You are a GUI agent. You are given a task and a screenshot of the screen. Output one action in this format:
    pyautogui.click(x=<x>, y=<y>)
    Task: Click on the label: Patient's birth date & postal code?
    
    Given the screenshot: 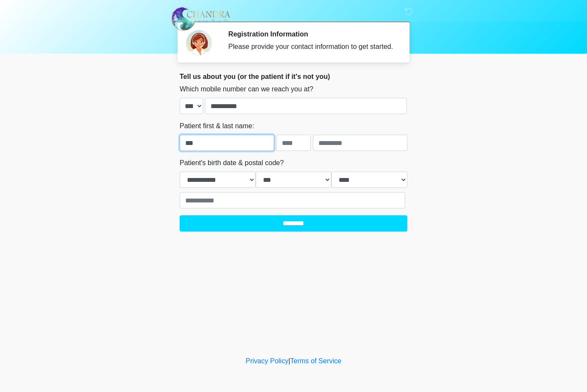 What is the action you would take?
    pyautogui.click(x=232, y=163)
    